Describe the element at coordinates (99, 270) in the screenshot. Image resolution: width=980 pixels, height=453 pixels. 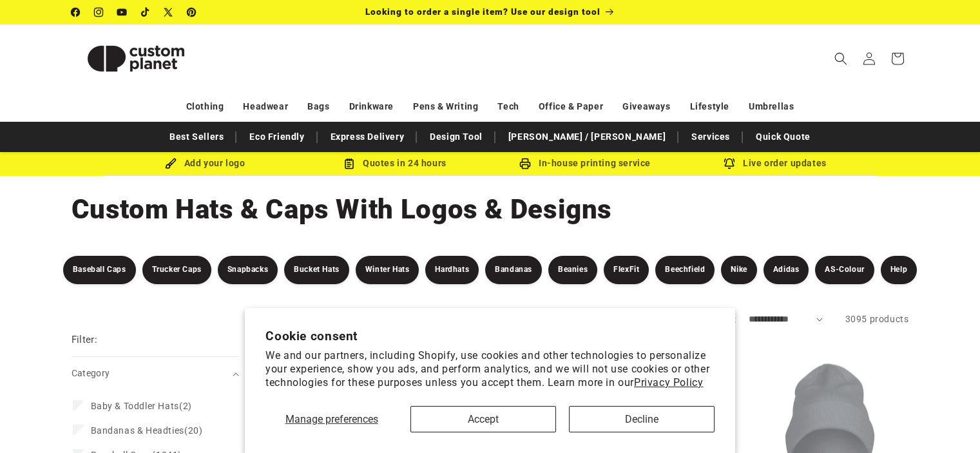
I see `a: Baseball Caps` at that location.